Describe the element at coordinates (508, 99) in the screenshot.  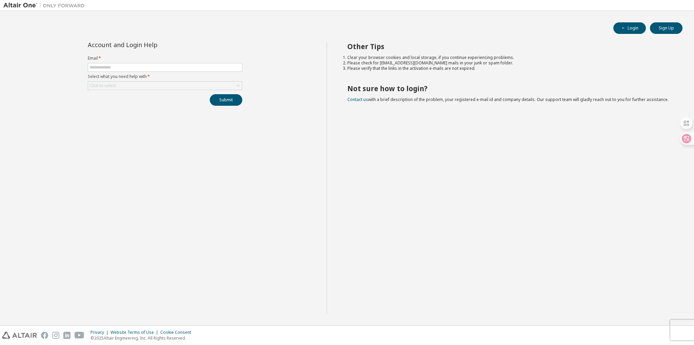
I see `span: with a brief description of the problem, your registered e-mail id and company details. Our suppo...` at that location.